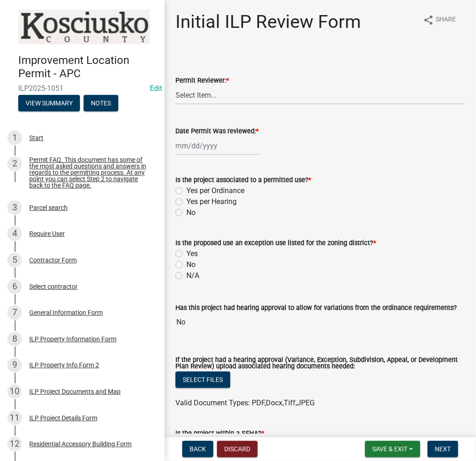  Describe the element at coordinates (63, 418) in the screenshot. I see `div: ILP Project Details Form` at that location.